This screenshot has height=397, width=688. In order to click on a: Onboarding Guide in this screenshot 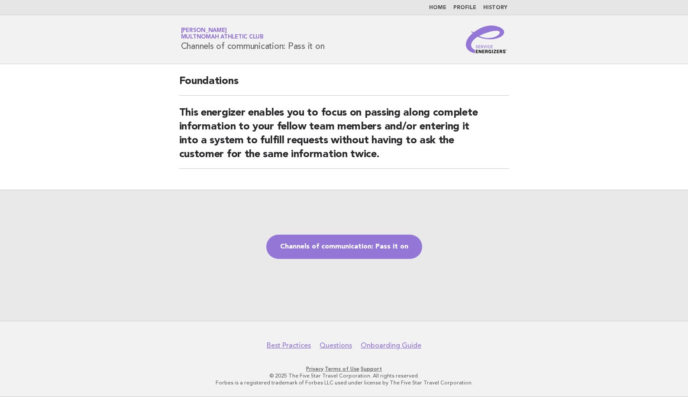, I will do `click(391, 346)`.